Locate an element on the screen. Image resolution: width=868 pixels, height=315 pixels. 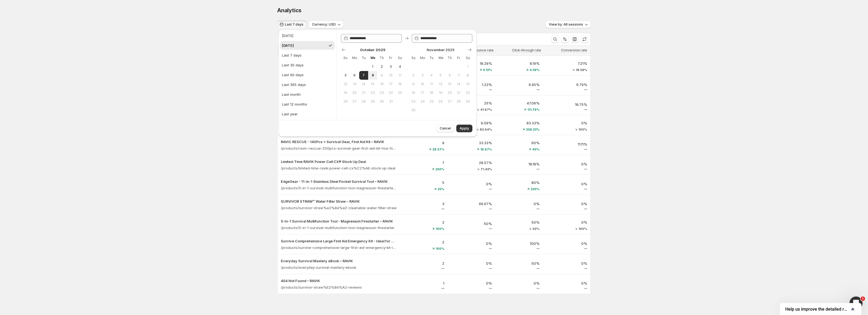
span: 25 is located at coordinates (431, 101).